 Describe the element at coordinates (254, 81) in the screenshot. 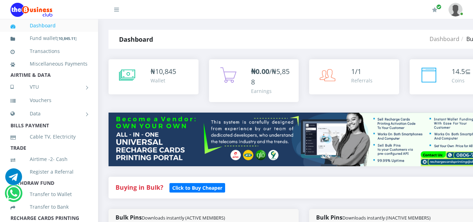

I see `a: ₦0.00/₦5,858 Earnings` at that location.